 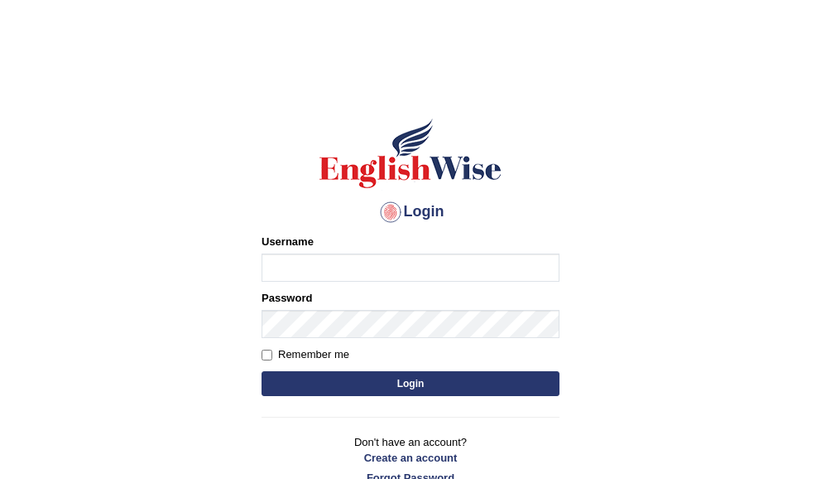 What do you see at coordinates (286, 297) in the screenshot?
I see `label: Password` at bounding box center [286, 297].